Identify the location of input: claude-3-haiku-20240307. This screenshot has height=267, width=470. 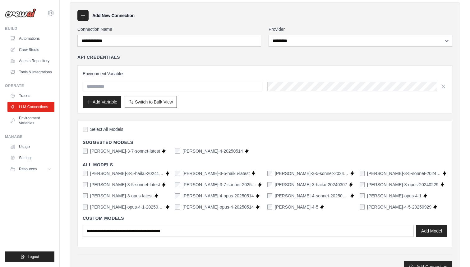
(270, 185).